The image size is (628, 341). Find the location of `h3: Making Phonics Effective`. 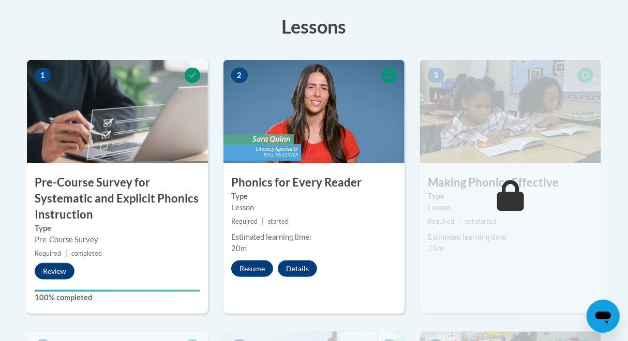

h3: Making Phonics Effective is located at coordinates (510, 183).